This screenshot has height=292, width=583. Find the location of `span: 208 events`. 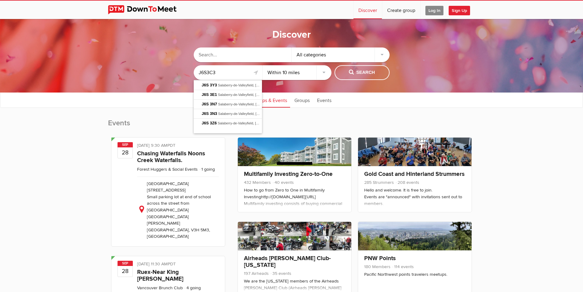

span: 208 events is located at coordinates (407, 182).